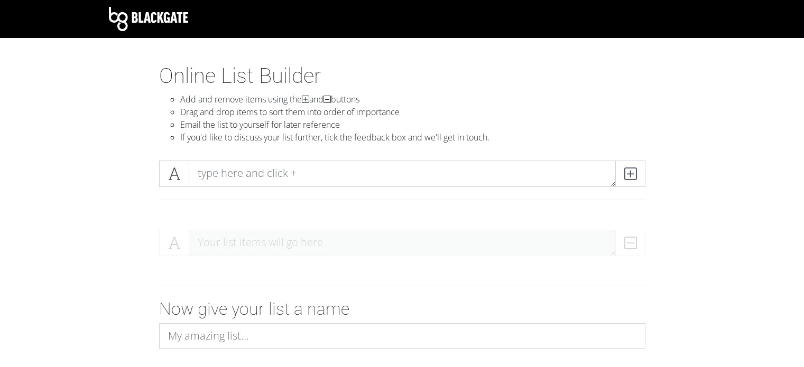  Describe the element at coordinates (402, 336) in the screenshot. I see `input: My amazing list...` at that location.